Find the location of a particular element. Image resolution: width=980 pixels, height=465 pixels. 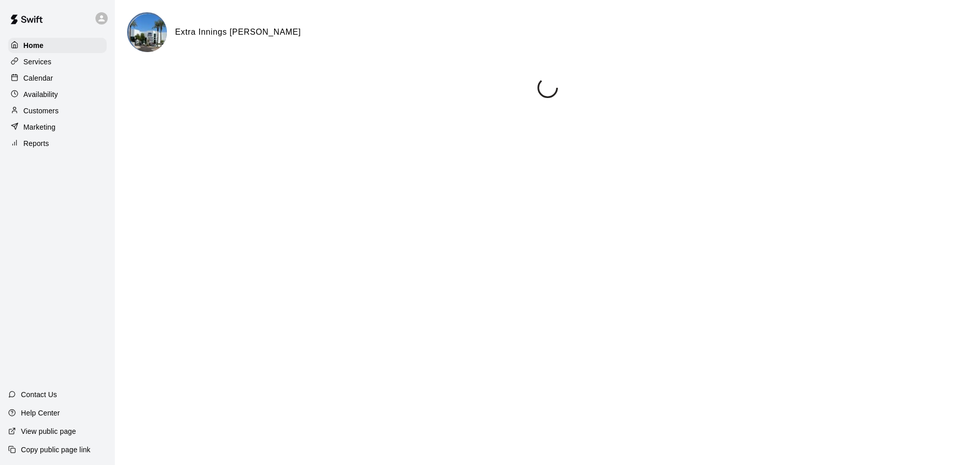

div: Reports is located at coordinates (57, 144).